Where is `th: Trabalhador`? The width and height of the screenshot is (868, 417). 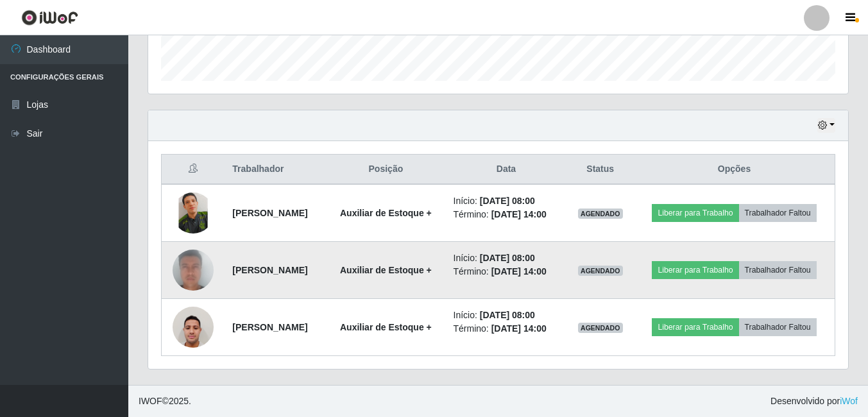
th: Trabalhador is located at coordinates (275, 169).